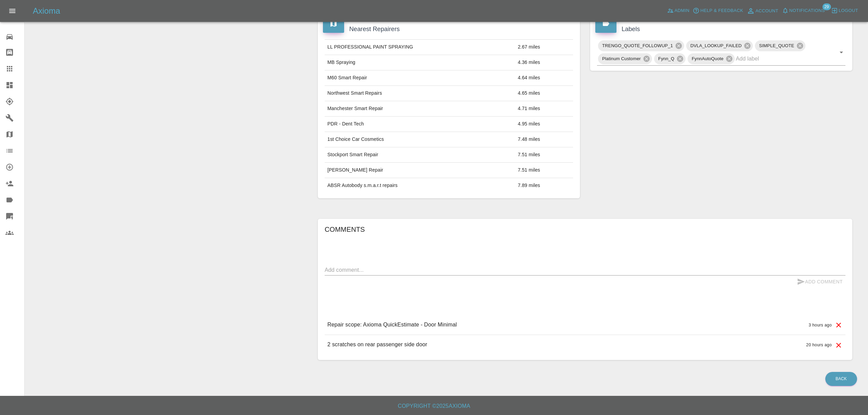  I want to click on p: 2 scratches on rear passenger side door, so click(377, 345).